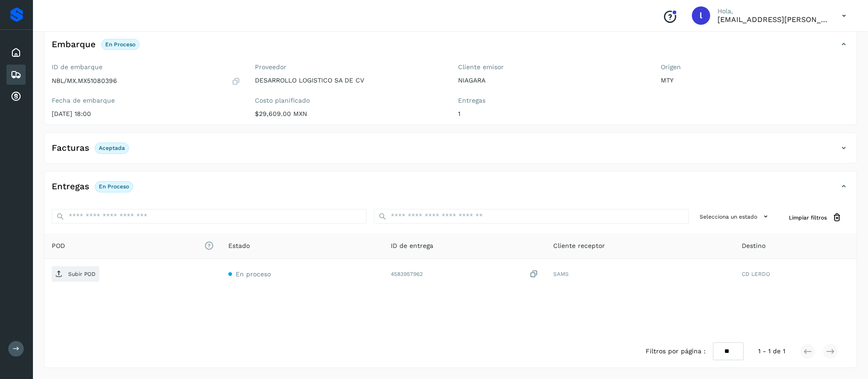  What do you see at coordinates (796, 274) in the screenshot?
I see `td: CD LERDO` at bounding box center [796, 274].